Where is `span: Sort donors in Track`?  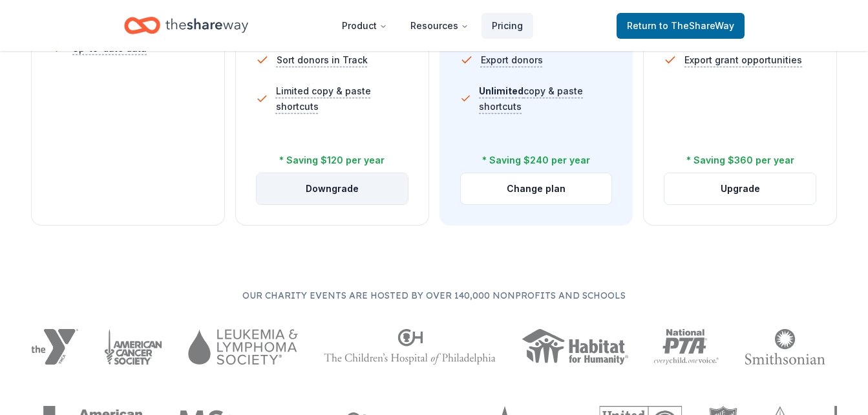
span: Sort donors in Track is located at coordinates (322, 60).